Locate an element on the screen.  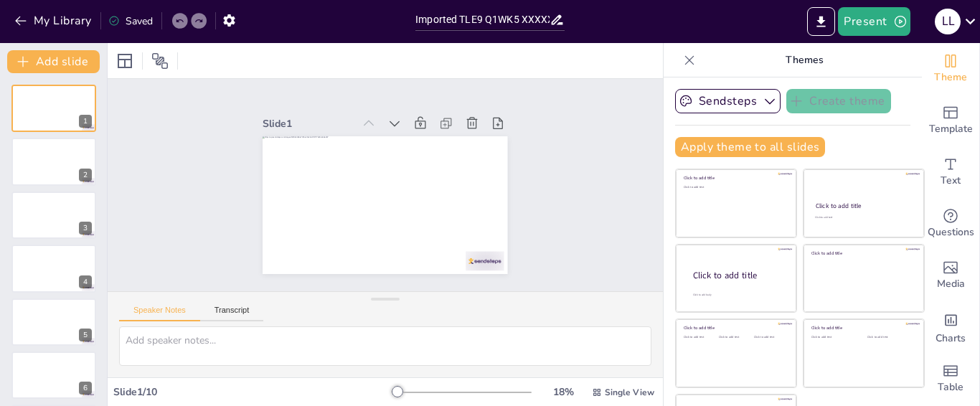
span: Template is located at coordinates (950, 129).